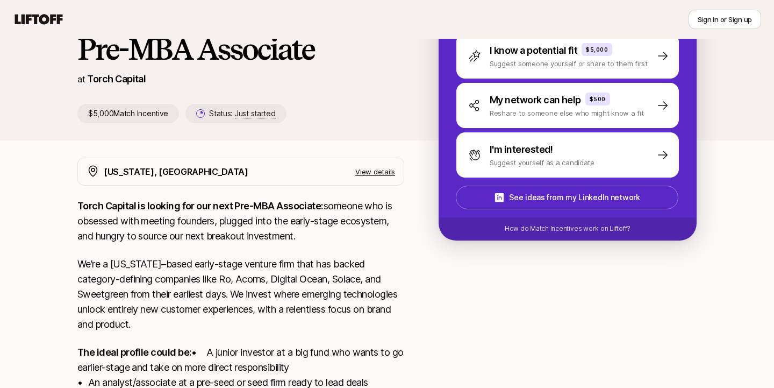  Describe the element at coordinates (567, 197) in the screenshot. I see `button: See ideas from my LinkedIn network` at that location.